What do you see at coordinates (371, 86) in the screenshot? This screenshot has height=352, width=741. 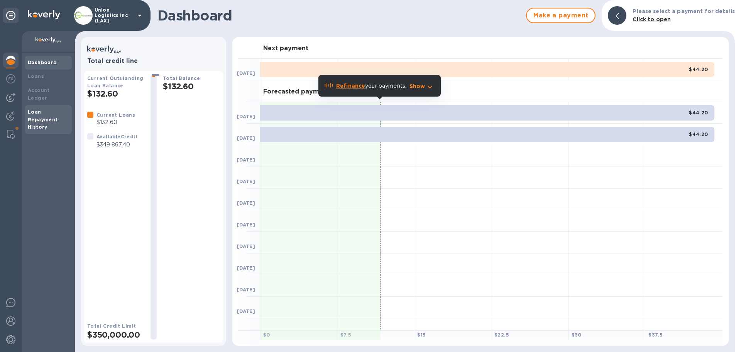 I see `p: your payments.` at bounding box center [371, 86].